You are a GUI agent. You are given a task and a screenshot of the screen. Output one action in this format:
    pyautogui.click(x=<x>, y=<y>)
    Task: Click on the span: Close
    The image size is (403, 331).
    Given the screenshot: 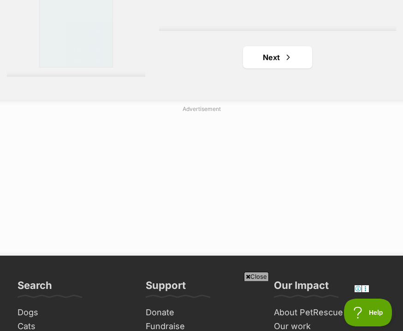 What is the action you would take?
    pyautogui.click(x=257, y=276)
    